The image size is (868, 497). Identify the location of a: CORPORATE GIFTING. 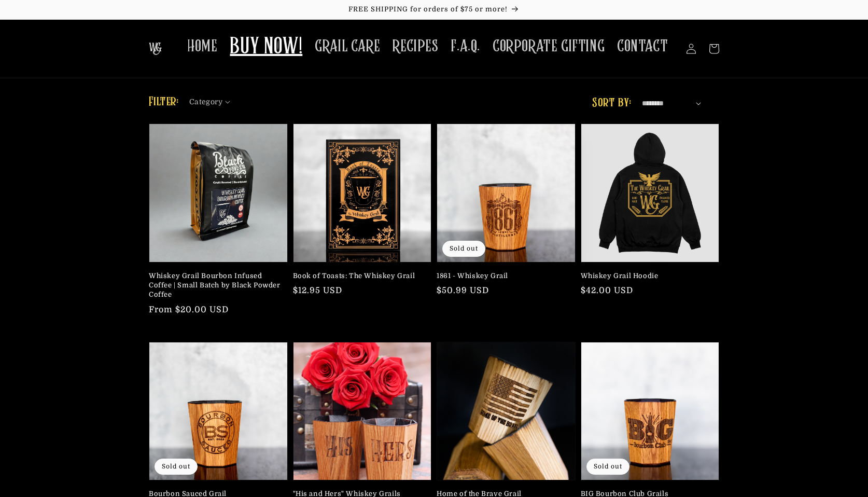
(549, 46).